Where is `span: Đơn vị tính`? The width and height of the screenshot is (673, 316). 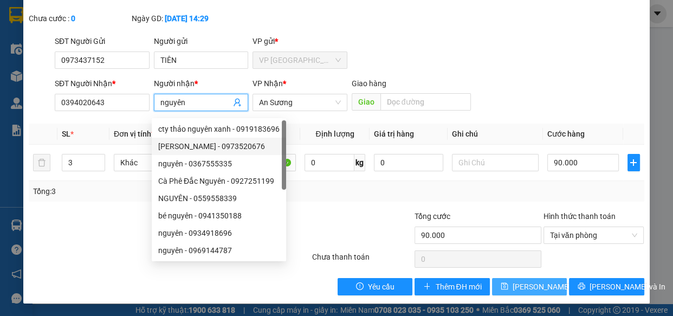 span: Đơn vị tính is located at coordinates (134, 134).